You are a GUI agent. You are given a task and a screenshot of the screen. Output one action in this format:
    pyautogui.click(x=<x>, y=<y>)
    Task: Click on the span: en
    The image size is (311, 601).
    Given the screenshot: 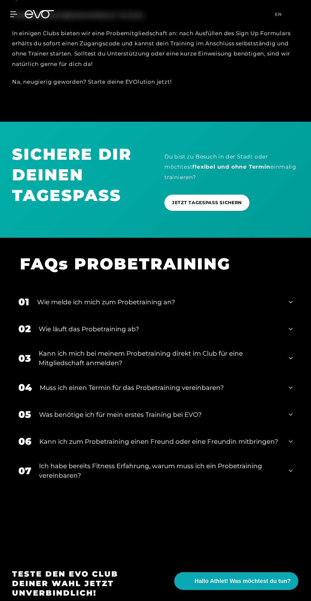 What is the action you would take?
    pyautogui.click(x=278, y=14)
    